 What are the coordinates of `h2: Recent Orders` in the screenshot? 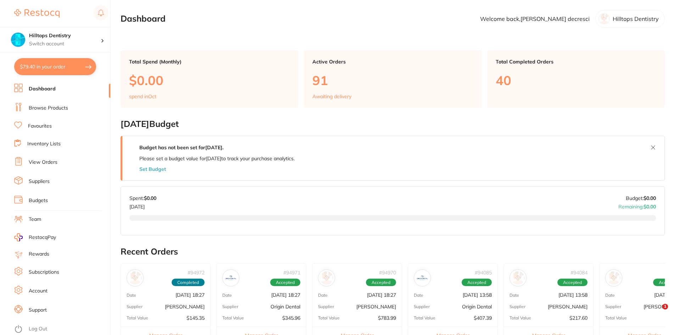 It's located at (393, 252).